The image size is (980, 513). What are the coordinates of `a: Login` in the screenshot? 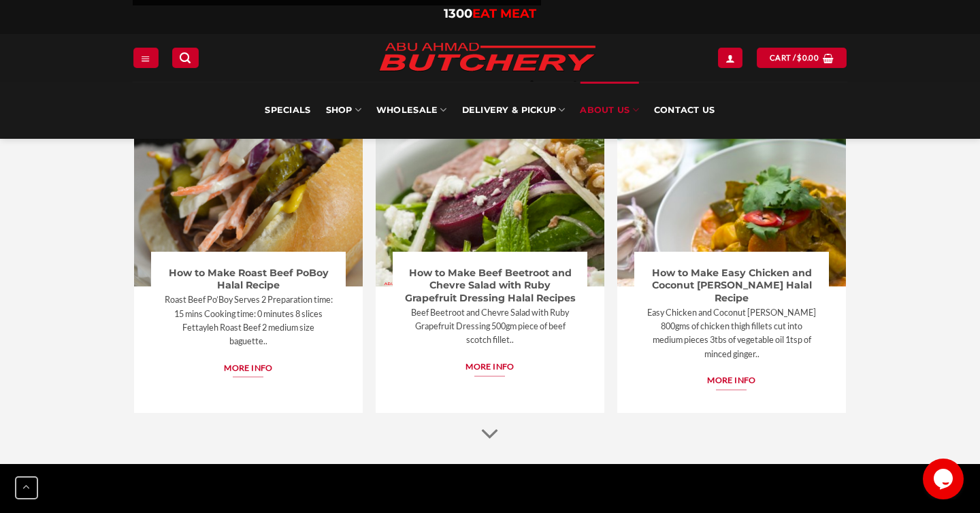 It's located at (730, 57).